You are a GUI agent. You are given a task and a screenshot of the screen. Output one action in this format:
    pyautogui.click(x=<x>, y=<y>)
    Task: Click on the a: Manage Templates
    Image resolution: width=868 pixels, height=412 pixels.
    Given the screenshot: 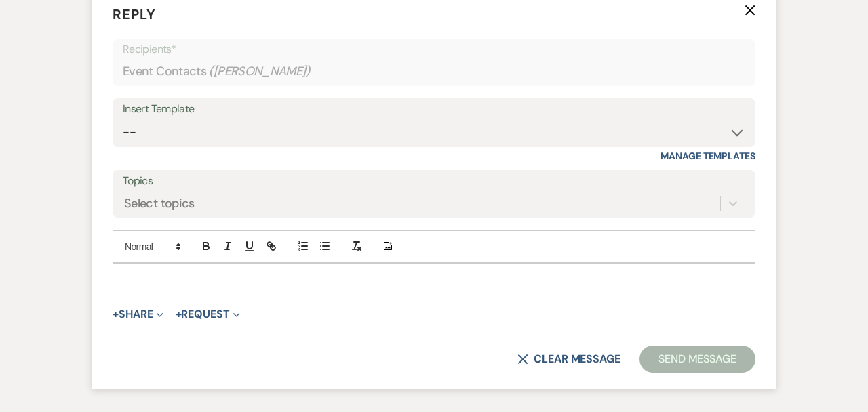 What is the action you would take?
    pyautogui.click(x=708, y=156)
    